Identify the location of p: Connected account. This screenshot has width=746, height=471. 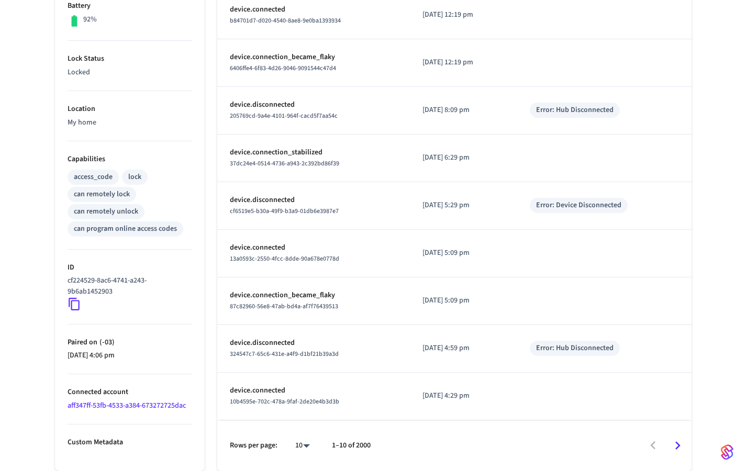
(130, 392).